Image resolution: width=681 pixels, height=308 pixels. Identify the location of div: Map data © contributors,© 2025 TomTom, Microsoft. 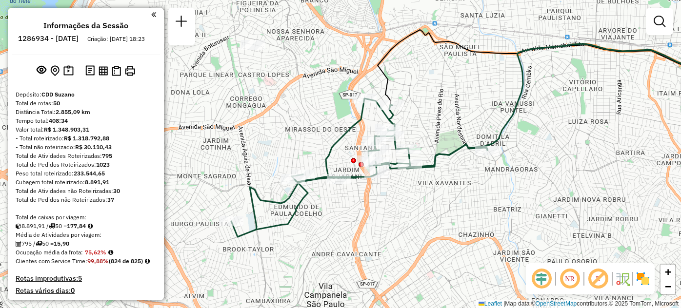
(579, 304).